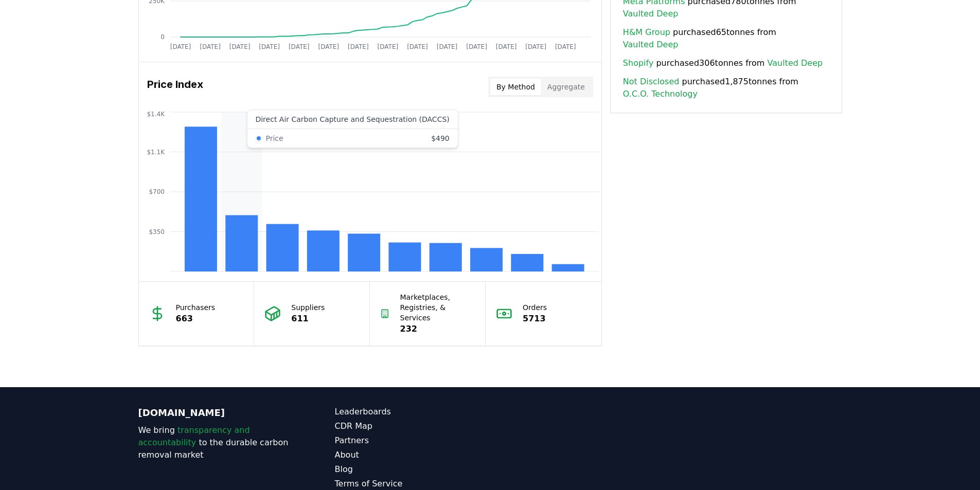  What do you see at coordinates (660, 94) in the screenshot?
I see `a: O.C.O. Technology` at bounding box center [660, 94].